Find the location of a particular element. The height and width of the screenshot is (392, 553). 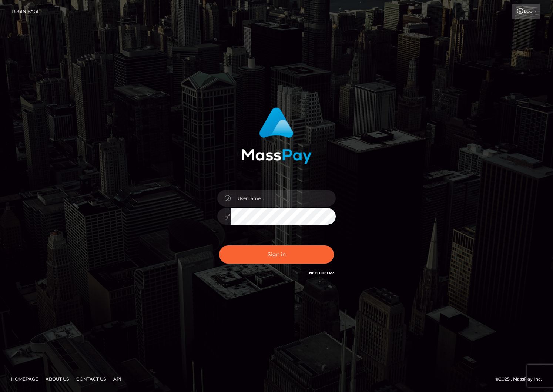

a: Login Page is located at coordinates (26, 12).